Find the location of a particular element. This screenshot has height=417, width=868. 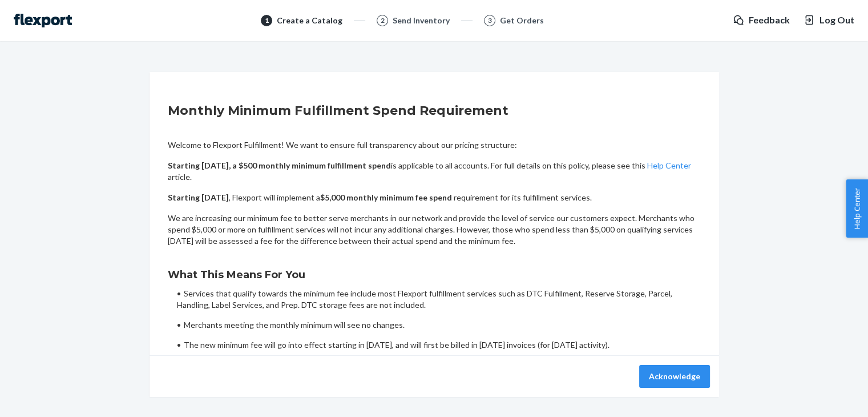

span: 3 is located at coordinates (490, 20).